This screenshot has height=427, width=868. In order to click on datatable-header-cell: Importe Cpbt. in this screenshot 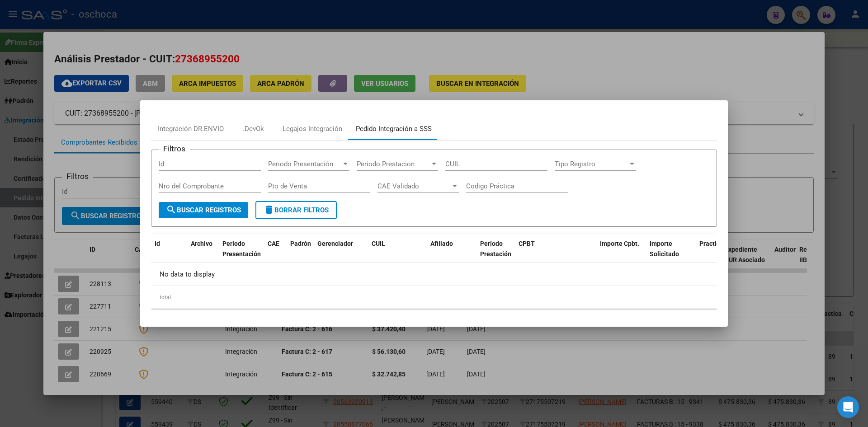, I will do `click(621, 254)`.